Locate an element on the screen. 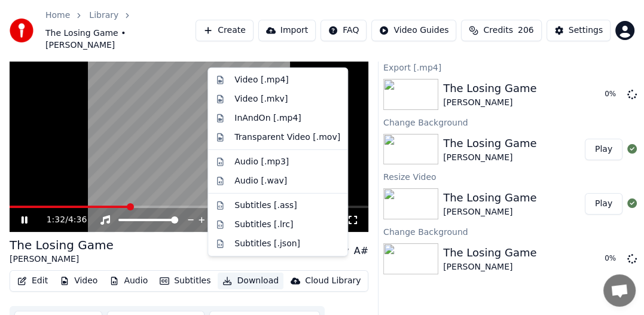  button: Subtitles is located at coordinates (185, 281).